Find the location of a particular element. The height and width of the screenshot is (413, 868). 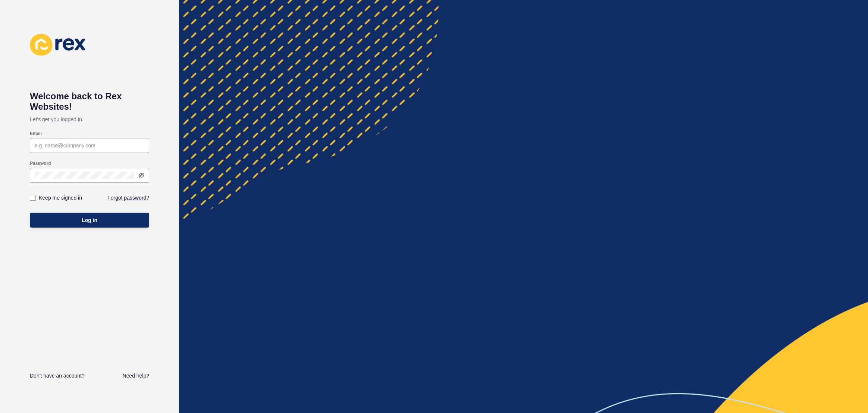

label: Keep me signed in is located at coordinates (60, 198).